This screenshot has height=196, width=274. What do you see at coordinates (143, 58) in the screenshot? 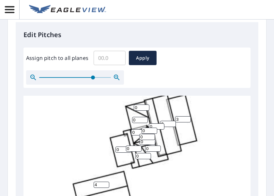
I see `button: Apply` at bounding box center [143, 58].